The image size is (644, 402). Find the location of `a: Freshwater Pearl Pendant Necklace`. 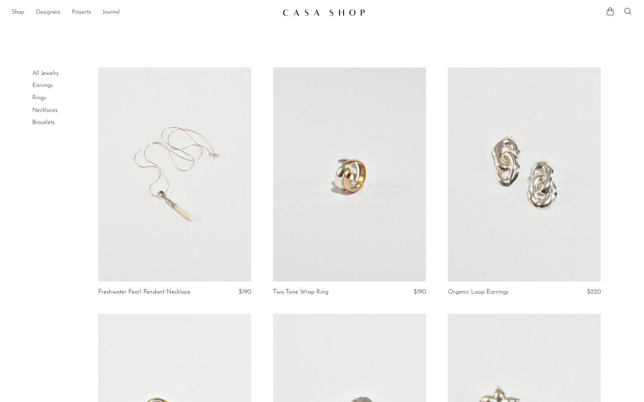

a: Freshwater Pearl Pendant Necklace is located at coordinates (144, 292).